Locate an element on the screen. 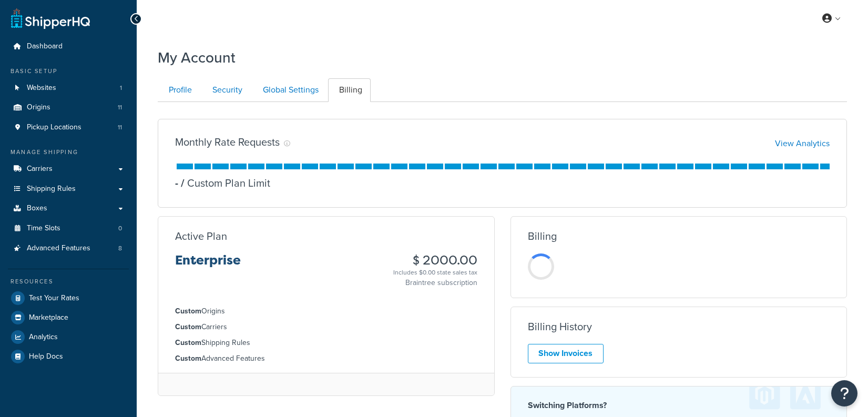 The image size is (868, 417). h3: Active Plan is located at coordinates (200, 236).